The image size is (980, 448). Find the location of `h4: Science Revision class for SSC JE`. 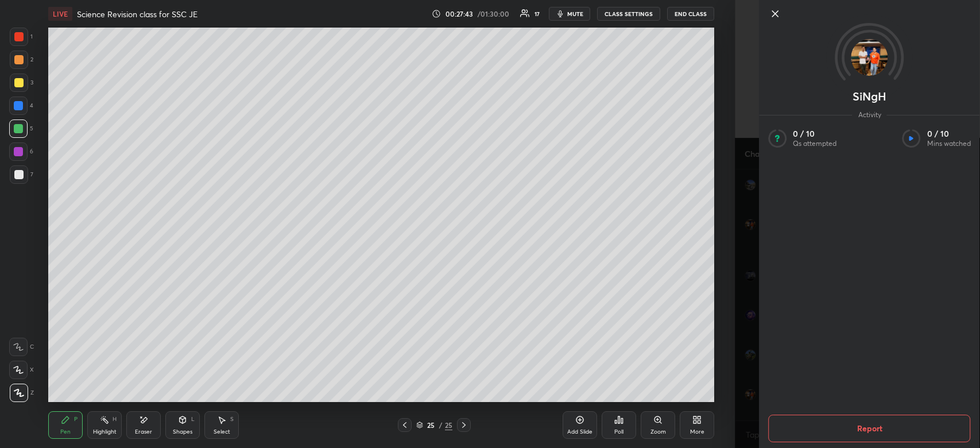

h4: Science Revision class for SSC JE is located at coordinates (138, 14).